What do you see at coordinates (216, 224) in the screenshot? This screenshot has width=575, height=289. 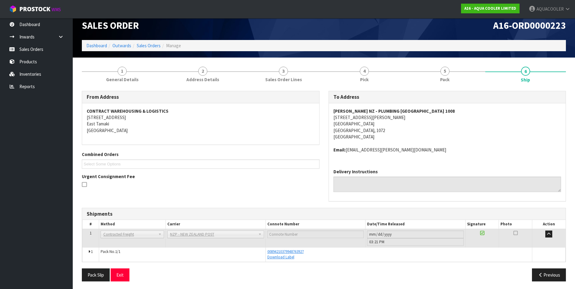 I see `th: Carrier` at bounding box center [216, 224].